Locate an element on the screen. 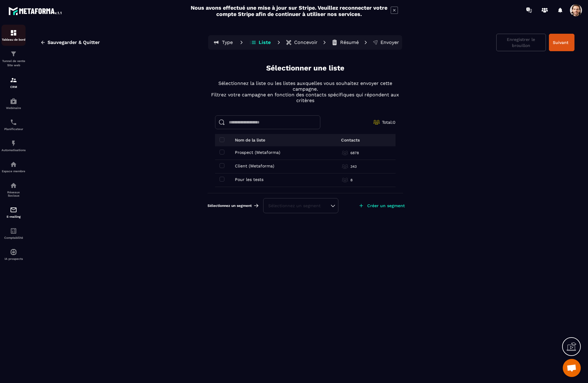 The image size is (588, 383). a: automationsautomationsEspace membre is located at coordinates (13, 167).